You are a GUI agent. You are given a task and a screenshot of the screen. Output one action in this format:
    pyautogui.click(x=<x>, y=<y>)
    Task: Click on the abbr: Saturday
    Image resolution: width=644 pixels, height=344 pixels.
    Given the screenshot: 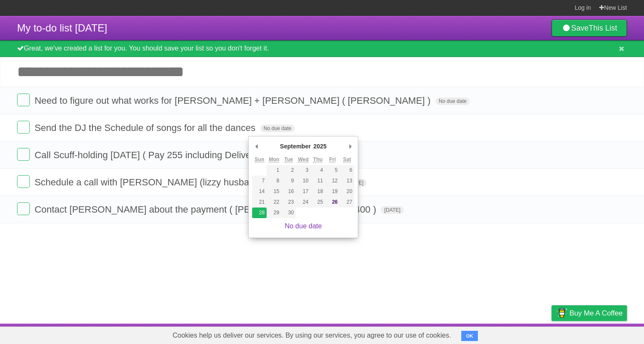 What is the action you would take?
    pyautogui.click(x=347, y=160)
    